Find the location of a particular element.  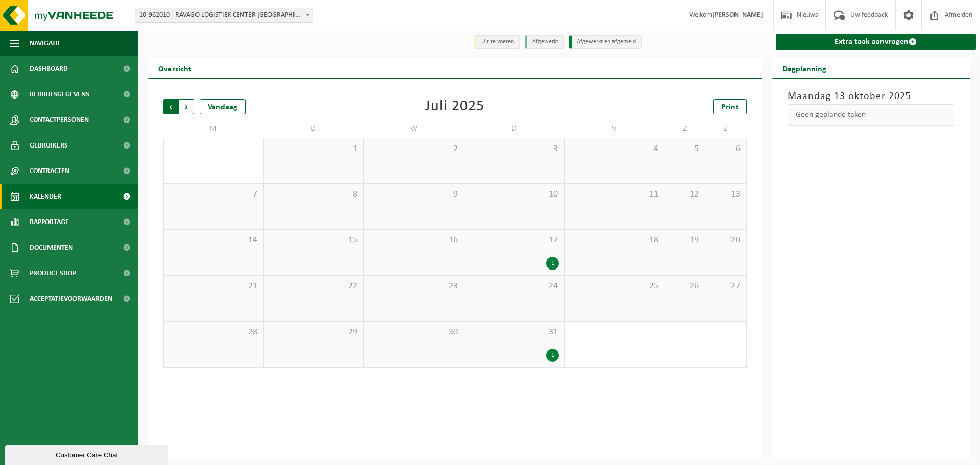

td: M is located at coordinates (213, 128).